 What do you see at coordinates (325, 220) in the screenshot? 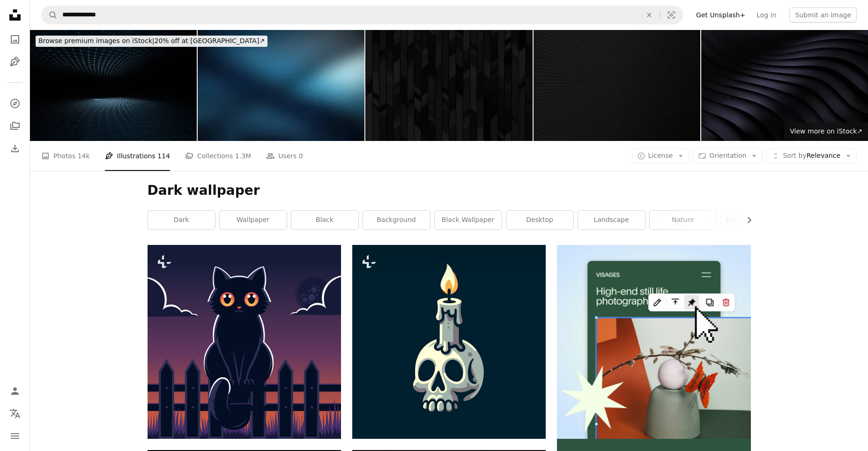
I see `a: black` at bounding box center [325, 220].